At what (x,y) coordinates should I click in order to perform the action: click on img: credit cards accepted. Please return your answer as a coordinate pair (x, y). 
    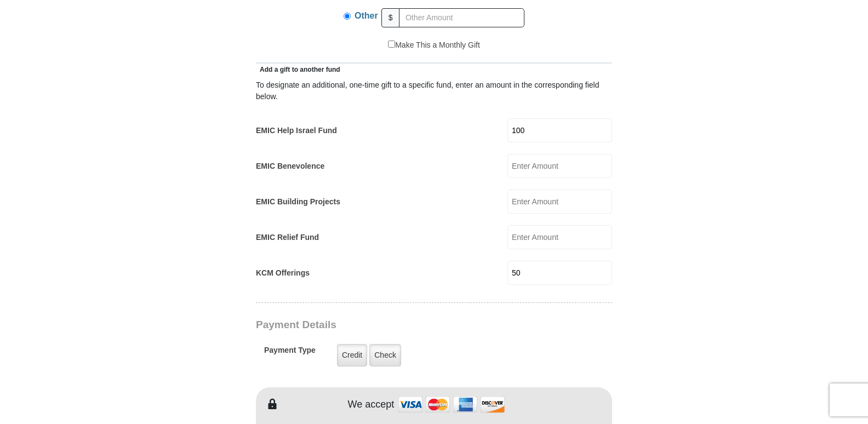
    Looking at the image, I should click on (451, 404).